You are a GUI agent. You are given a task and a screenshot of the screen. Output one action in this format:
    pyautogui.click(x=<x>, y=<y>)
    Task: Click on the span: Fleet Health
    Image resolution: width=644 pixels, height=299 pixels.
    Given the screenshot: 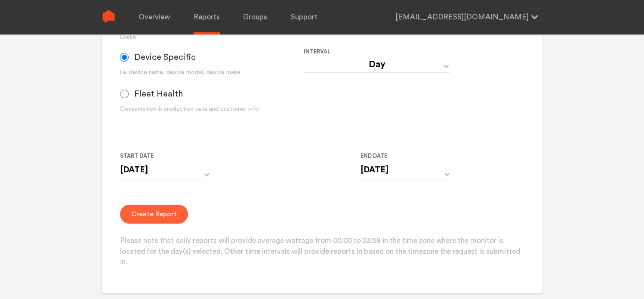 What is the action you would take?
    pyautogui.click(x=158, y=94)
    